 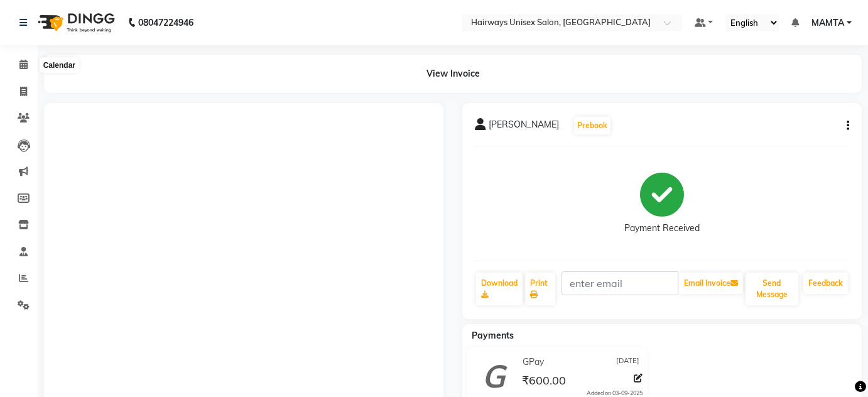 I want to click on span: Payments, so click(x=492, y=336).